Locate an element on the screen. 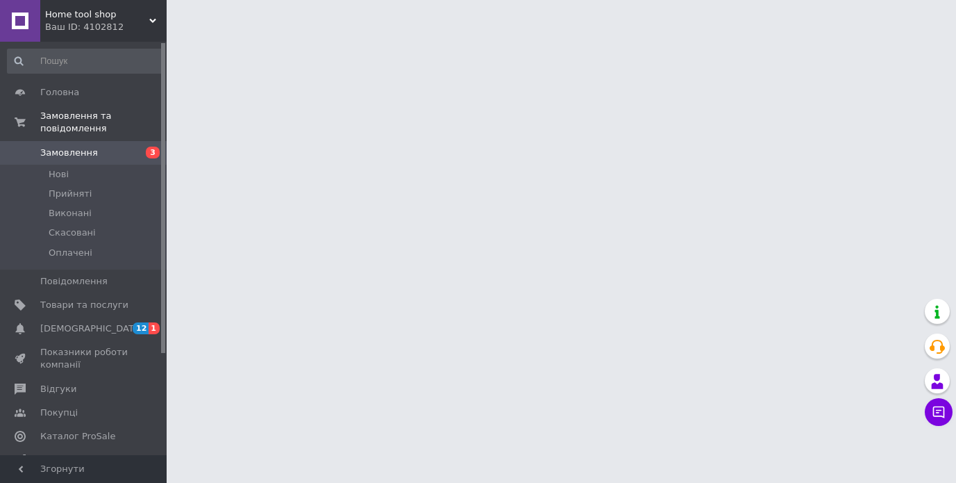 The image size is (956, 483). span: Показники роботи компанії is located at coordinates (84, 358).